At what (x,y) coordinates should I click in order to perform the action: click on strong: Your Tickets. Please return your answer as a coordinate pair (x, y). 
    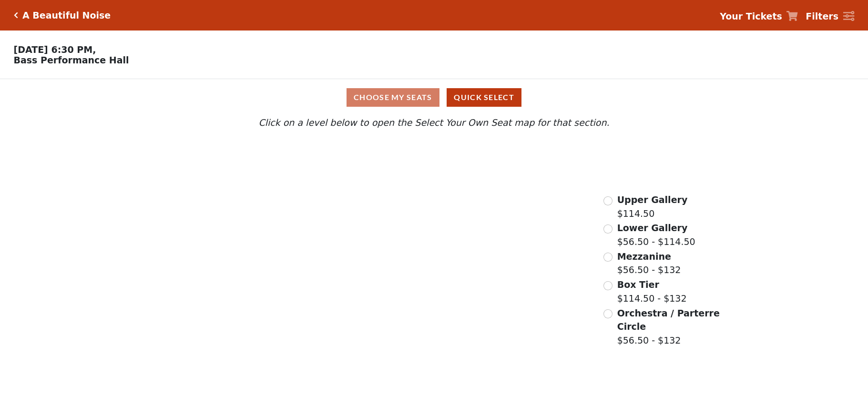
    Looking at the image, I should click on (751, 16).